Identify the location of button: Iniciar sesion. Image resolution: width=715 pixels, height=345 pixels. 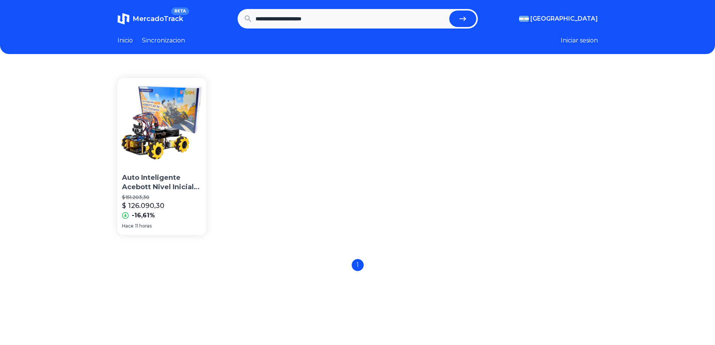
(579, 41).